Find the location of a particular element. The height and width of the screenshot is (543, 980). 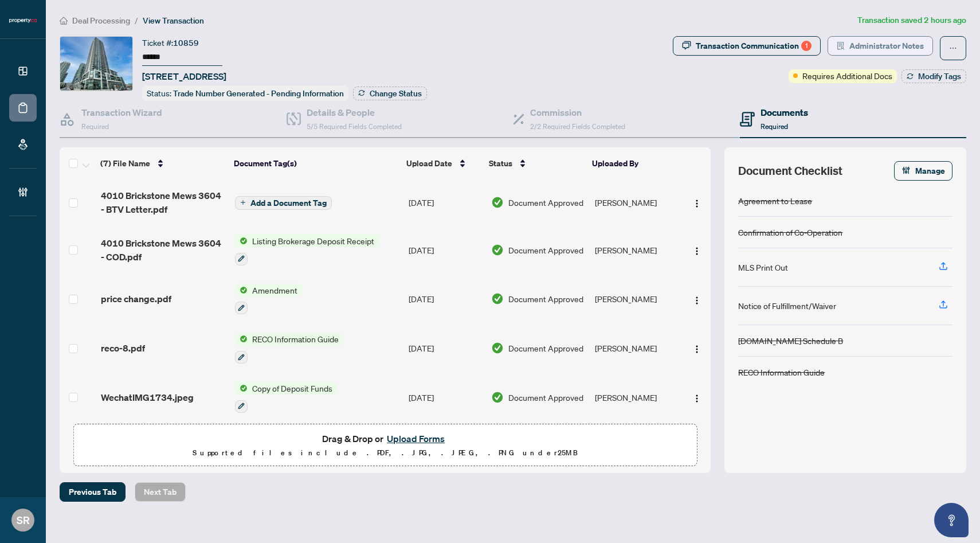

span: Change Status is located at coordinates (396, 94).